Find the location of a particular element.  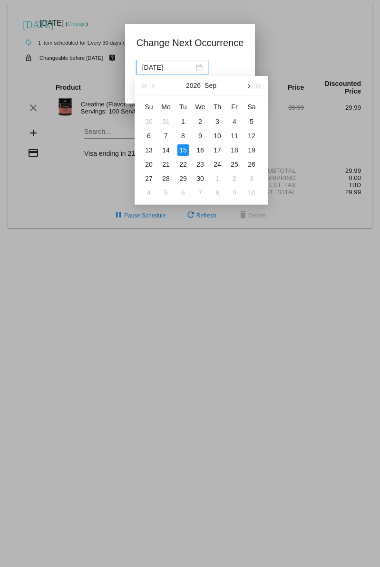

td: 10/1/2026 is located at coordinates (217, 179).